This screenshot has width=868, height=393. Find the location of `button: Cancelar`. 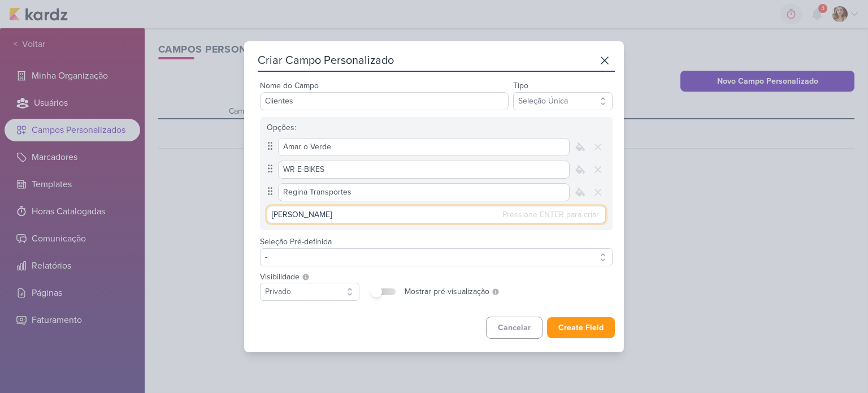

button: Cancelar is located at coordinates (515, 328).